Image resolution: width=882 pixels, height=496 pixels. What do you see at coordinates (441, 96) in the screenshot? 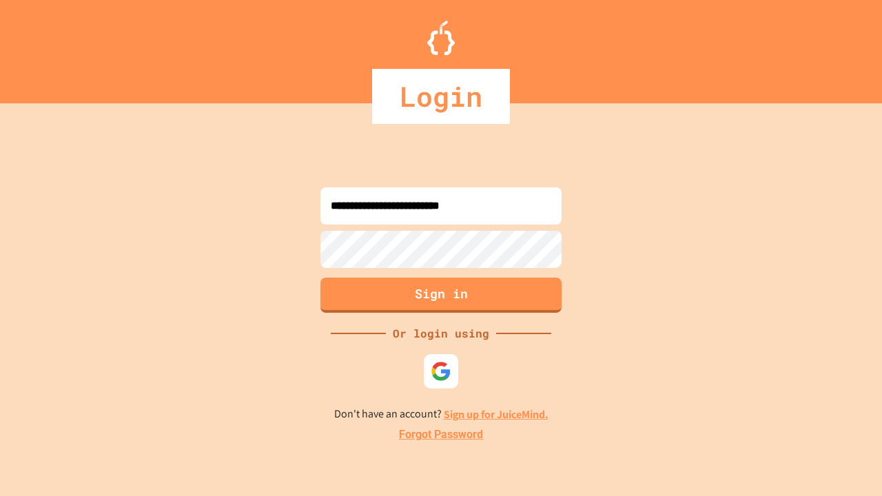
I see `div: Login` at bounding box center [441, 96].